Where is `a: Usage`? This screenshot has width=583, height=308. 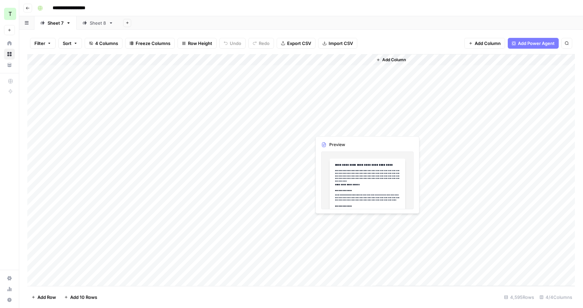 a: Usage is located at coordinates (9, 289).